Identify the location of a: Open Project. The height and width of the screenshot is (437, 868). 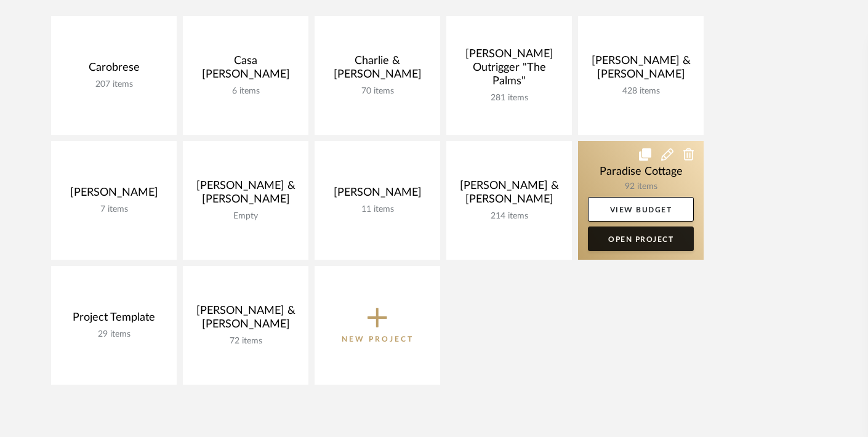
(641, 239).